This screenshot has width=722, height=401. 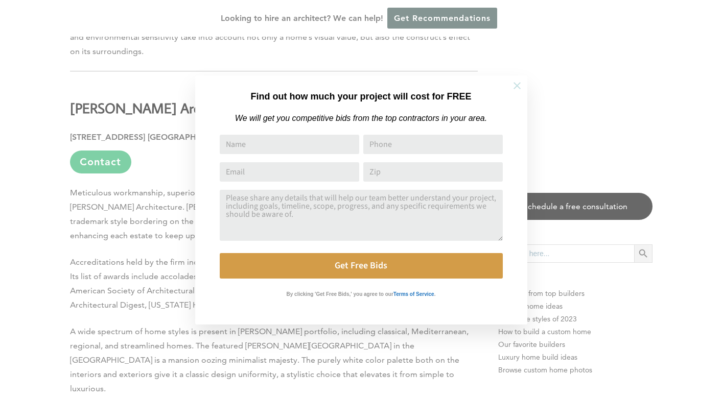 I want to click on input: Phone, so click(x=433, y=145).